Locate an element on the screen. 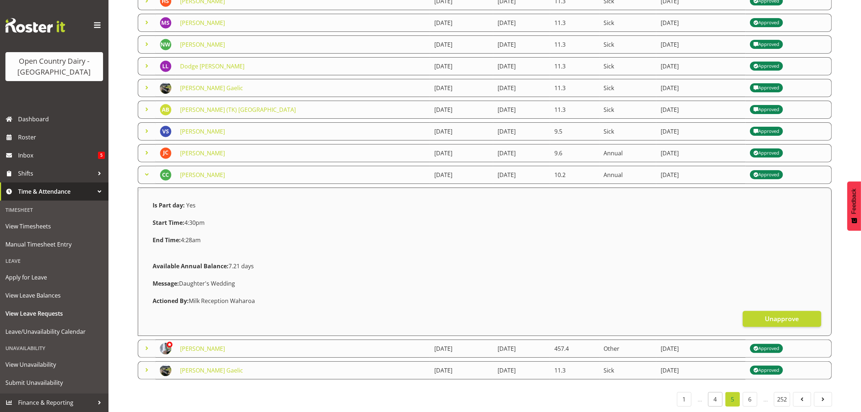  strong: Start Time: is located at coordinates (169, 222).